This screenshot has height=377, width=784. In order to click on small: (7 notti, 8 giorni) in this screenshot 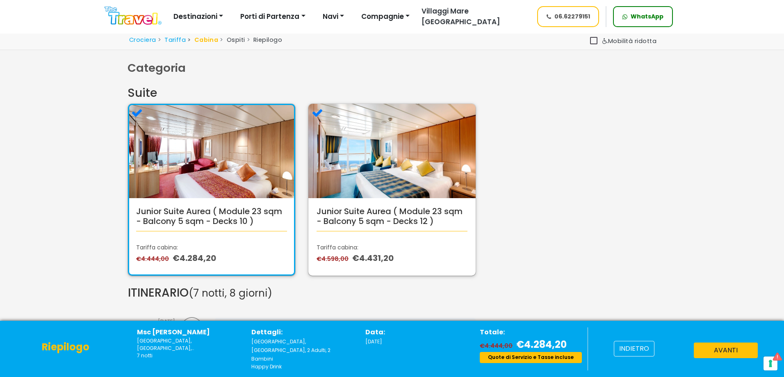, I will do `click(230, 293)`.